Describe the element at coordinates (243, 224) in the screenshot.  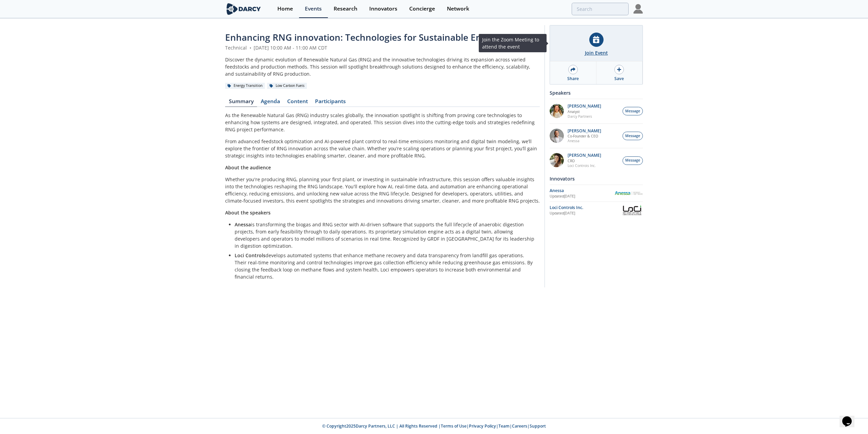
I see `strong: Anessa` at that location.